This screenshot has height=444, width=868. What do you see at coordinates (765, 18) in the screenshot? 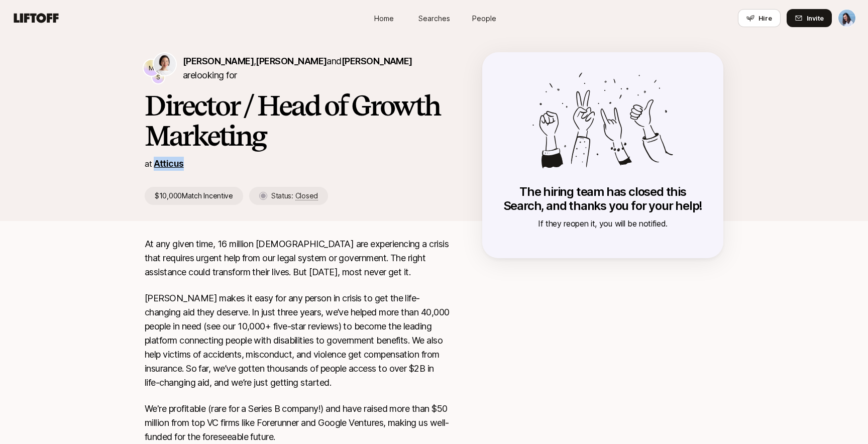
I see `span: Hire` at bounding box center [765, 18].